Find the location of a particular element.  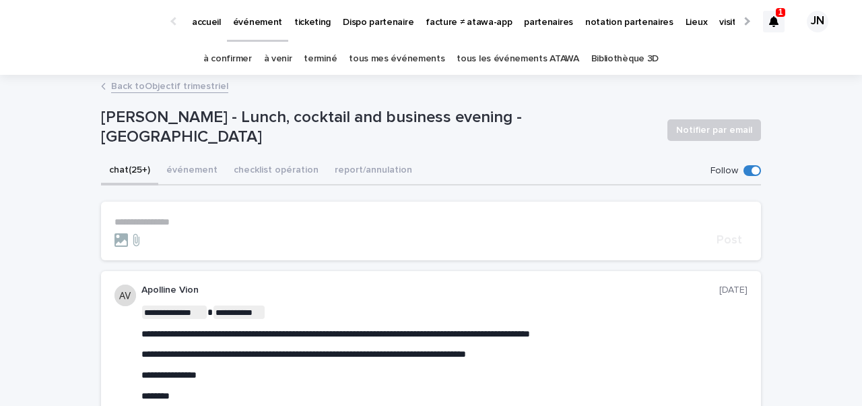

span: Post is located at coordinates (730, 240).